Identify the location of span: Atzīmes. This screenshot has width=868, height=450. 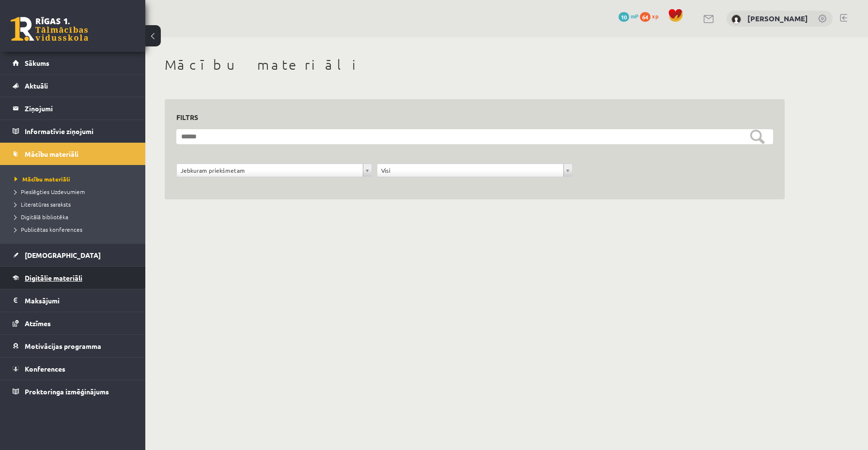
(38, 323).